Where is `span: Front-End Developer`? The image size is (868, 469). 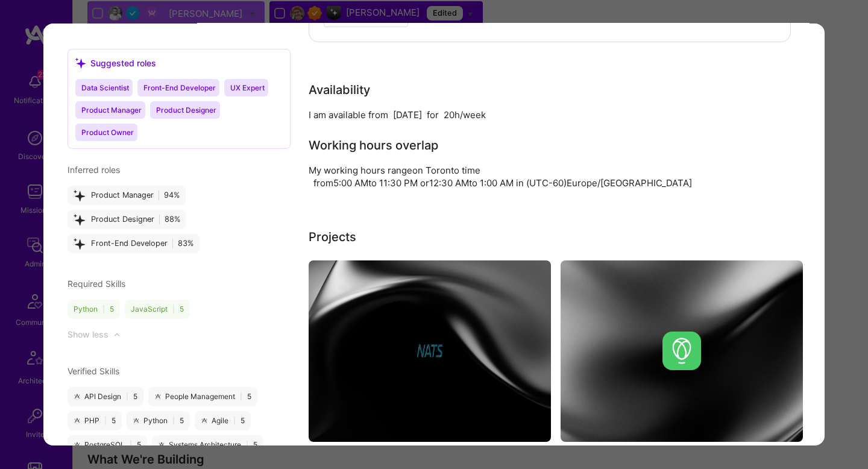 span: Front-End Developer is located at coordinates (180, 88).